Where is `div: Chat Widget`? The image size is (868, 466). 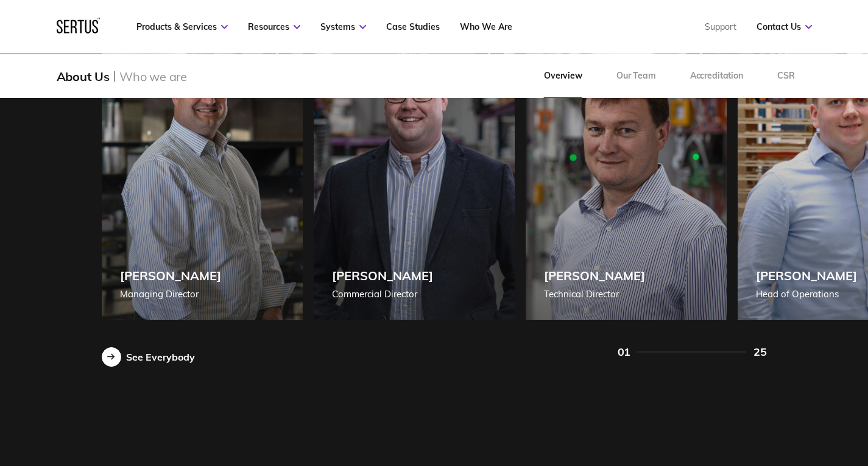
div: Chat Widget is located at coordinates (759, 395).